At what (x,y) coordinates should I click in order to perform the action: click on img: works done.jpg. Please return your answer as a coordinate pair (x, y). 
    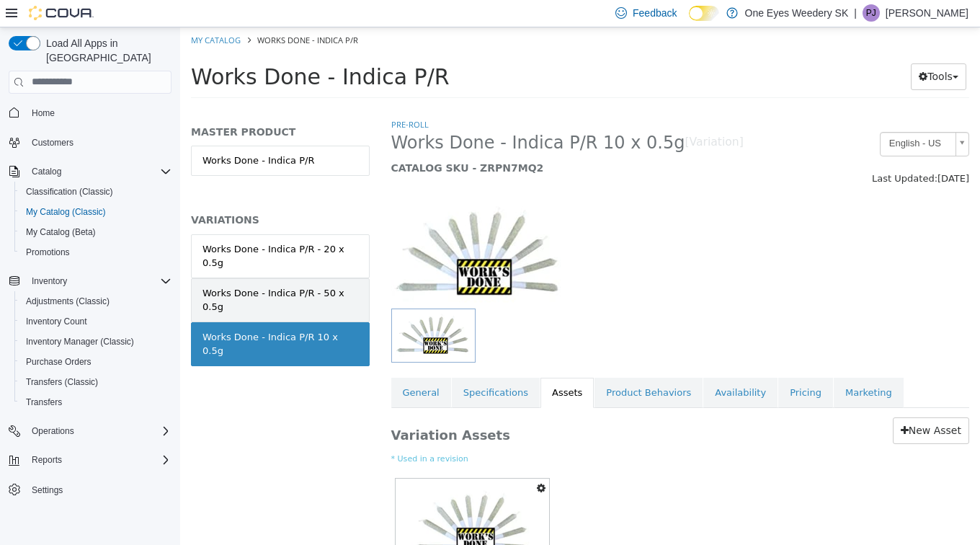
    Looking at the image, I should click on (293, 496).